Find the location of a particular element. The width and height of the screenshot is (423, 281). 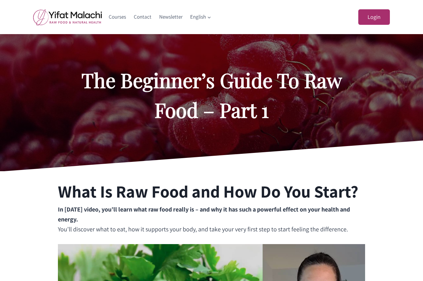

a: Courses is located at coordinates (117, 17).